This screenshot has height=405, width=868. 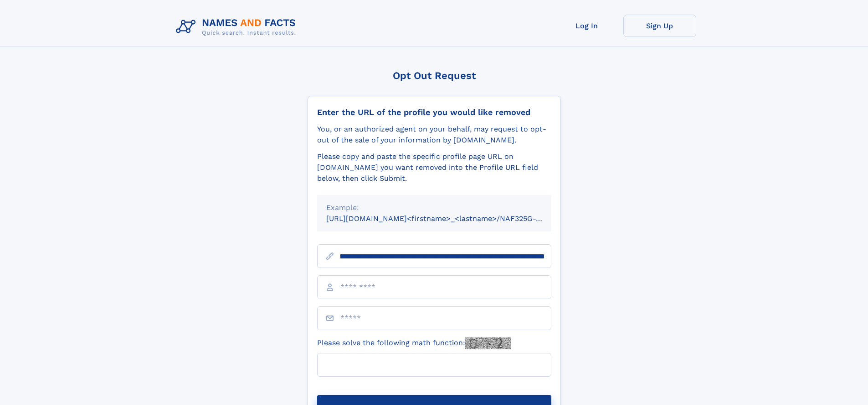 What do you see at coordinates (413, 343) in the screenshot?
I see `label: Please solve the following math function:` at bounding box center [413, 343].